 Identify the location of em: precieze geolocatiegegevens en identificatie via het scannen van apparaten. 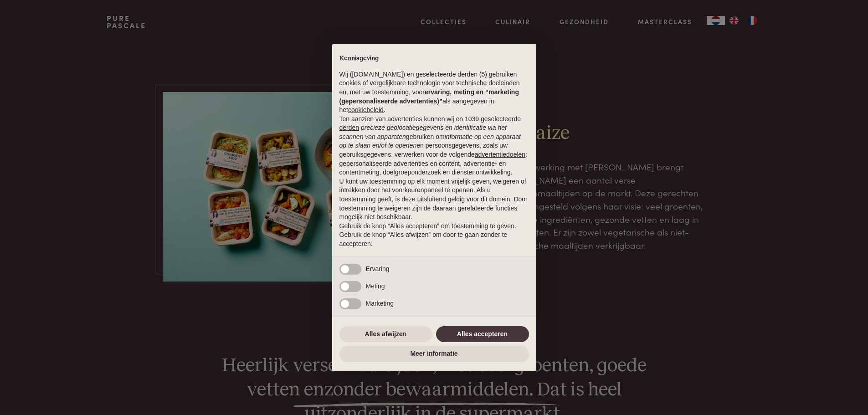
(423, 132).